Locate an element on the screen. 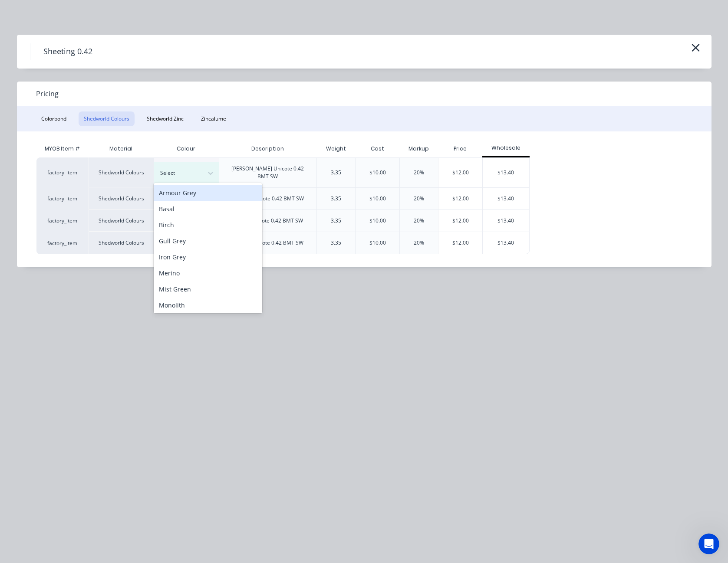  div: Iron Grey is located at coordinates (208, 257).